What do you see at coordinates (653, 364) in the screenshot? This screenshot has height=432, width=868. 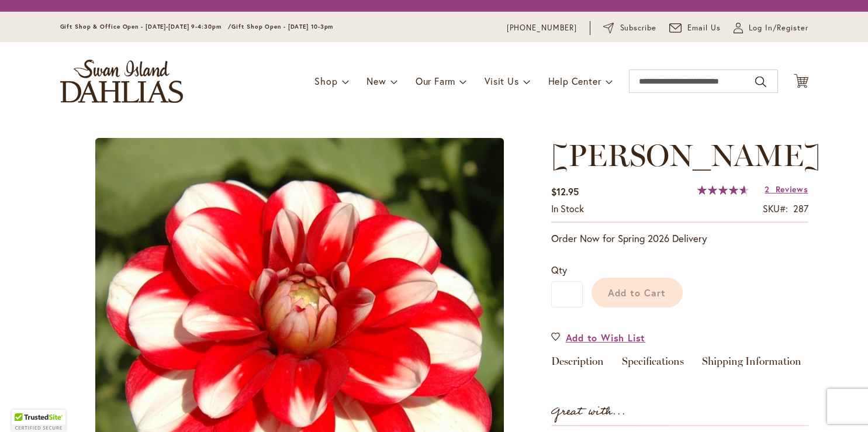 I see `a: Specifications` at bounding box center [653, 364].